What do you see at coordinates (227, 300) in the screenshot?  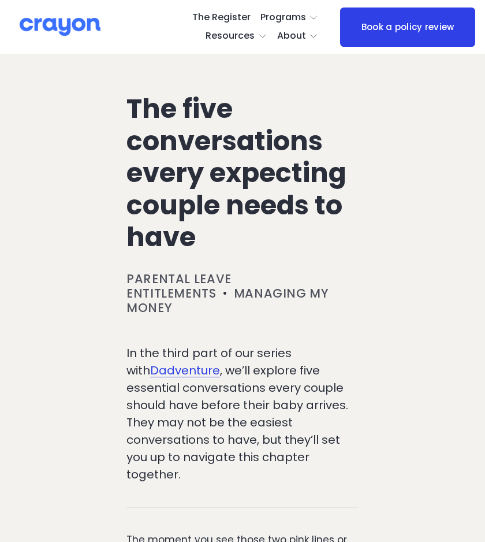 I see `a: Managing my money` at bounding box center [227, 300].